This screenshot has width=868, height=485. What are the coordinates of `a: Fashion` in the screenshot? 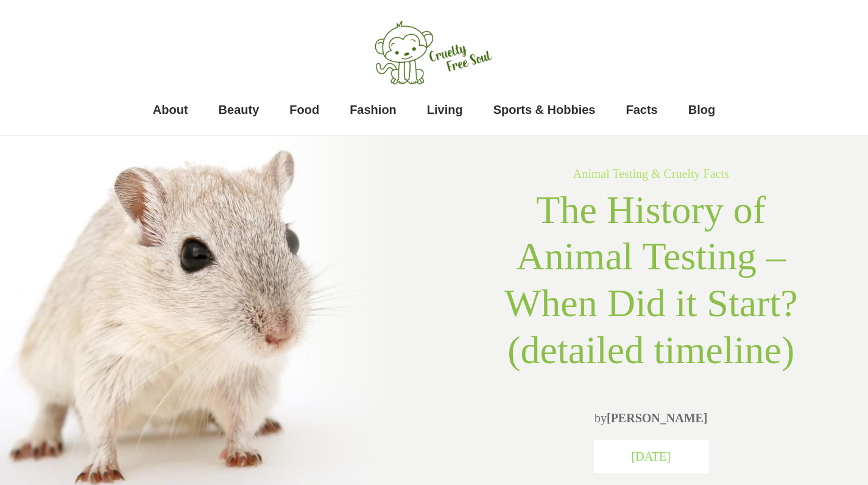 It's located at (373, 110).